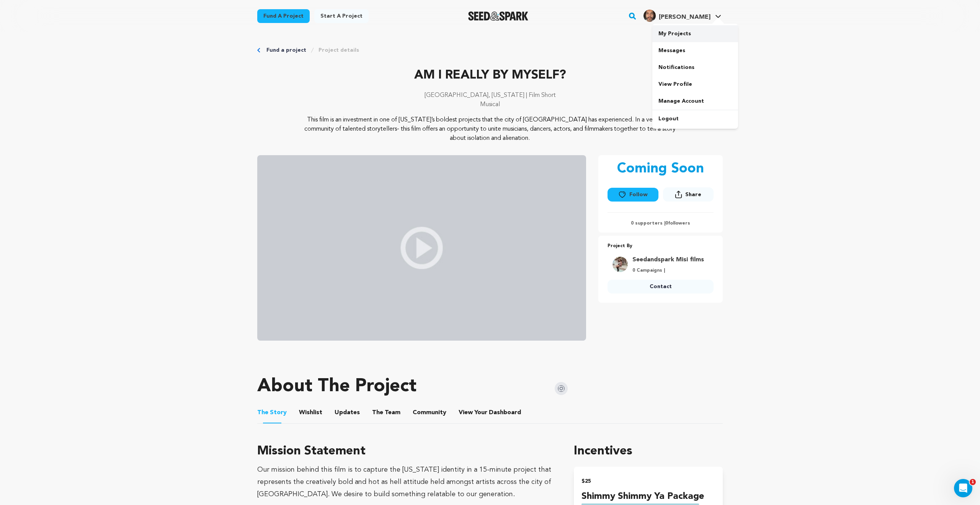 This screenshot has height=505, width=980. I want to click on p: Project By, so click(661, 246).